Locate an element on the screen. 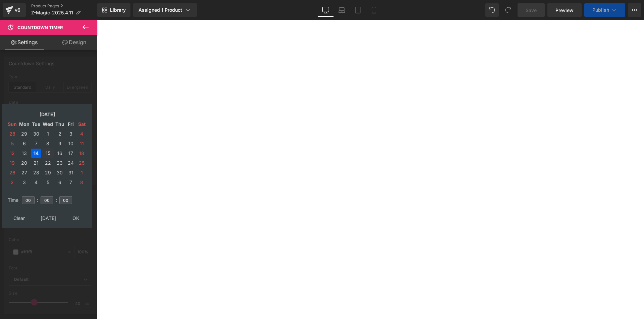 The width and height of the screenshot is (644, 319). button: Publish is located at coordinates (605, 10).